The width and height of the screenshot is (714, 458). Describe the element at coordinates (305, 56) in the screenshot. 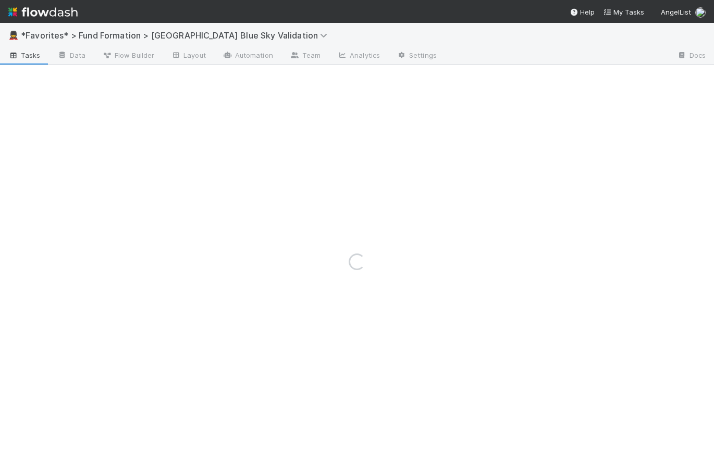

I see `a: Team` at that location.